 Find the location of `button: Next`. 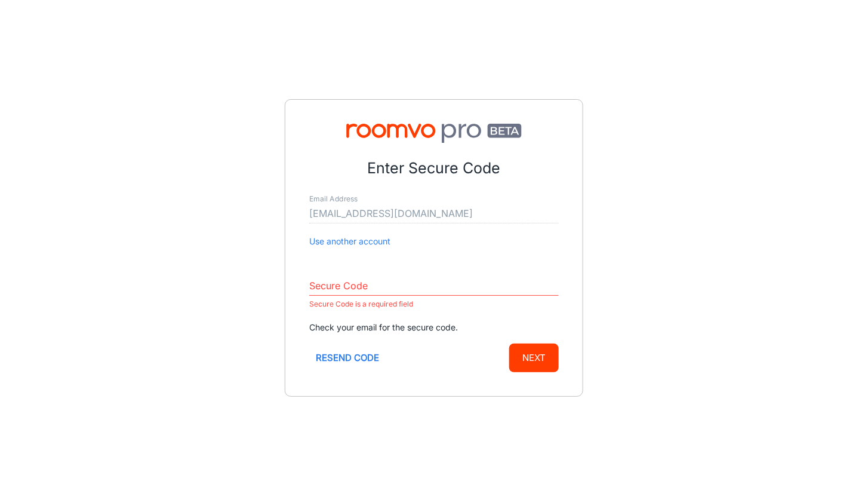

button: Next is located at coordinates (534, 358).